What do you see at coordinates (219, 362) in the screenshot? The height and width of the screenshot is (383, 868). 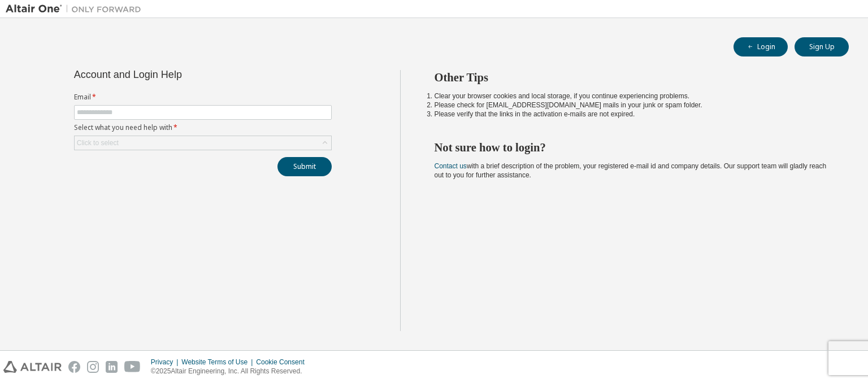 I see `div: Website Terms of Use` at bounding box center [219, 362].